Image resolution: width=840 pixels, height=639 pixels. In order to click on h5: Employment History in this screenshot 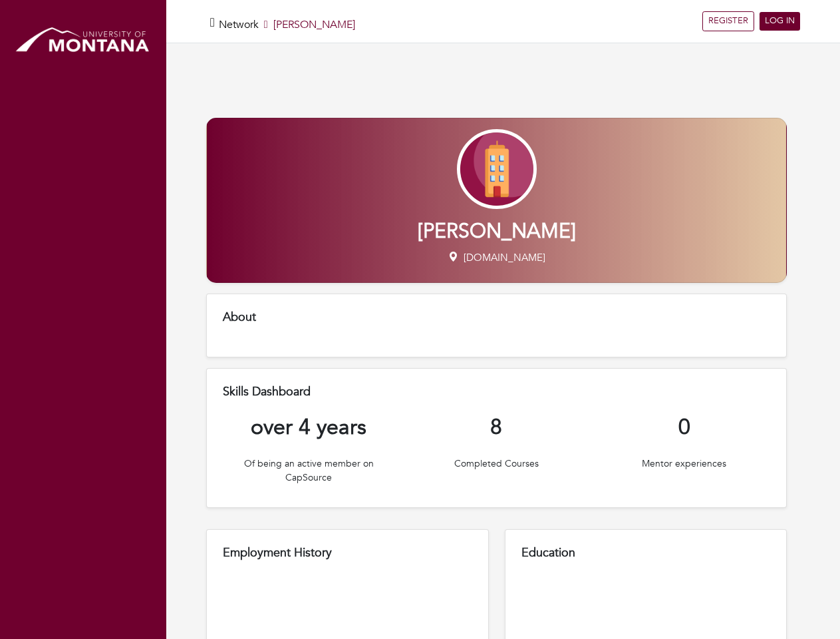, I will do `click(347, 553)`.